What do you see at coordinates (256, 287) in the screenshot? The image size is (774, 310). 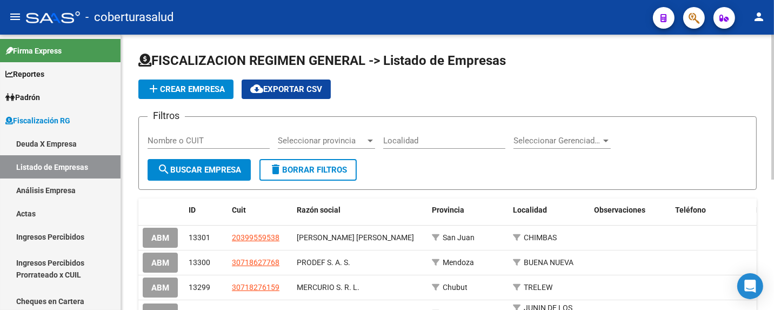 I see `span: 30718276159` at bounding box center [256, 287].